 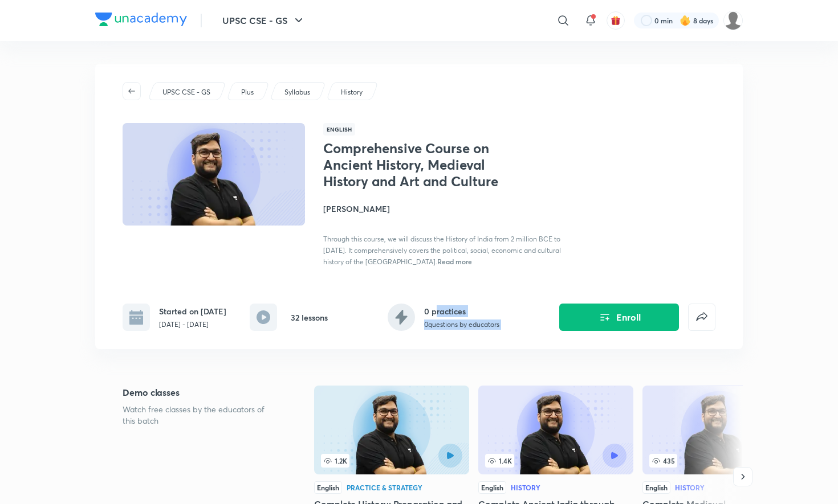 I want to click on h1: Comprehensive Course on Ancient History, Medieval History and Art and Culture, so click(x=416, y=165).